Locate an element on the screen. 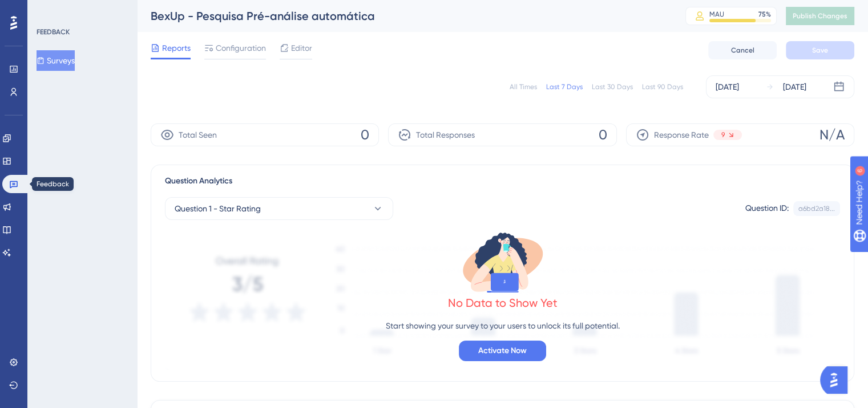 Image resolution: width=868 pixels, height=408 pixels. div: 6 is located at coordinates (81, 10).